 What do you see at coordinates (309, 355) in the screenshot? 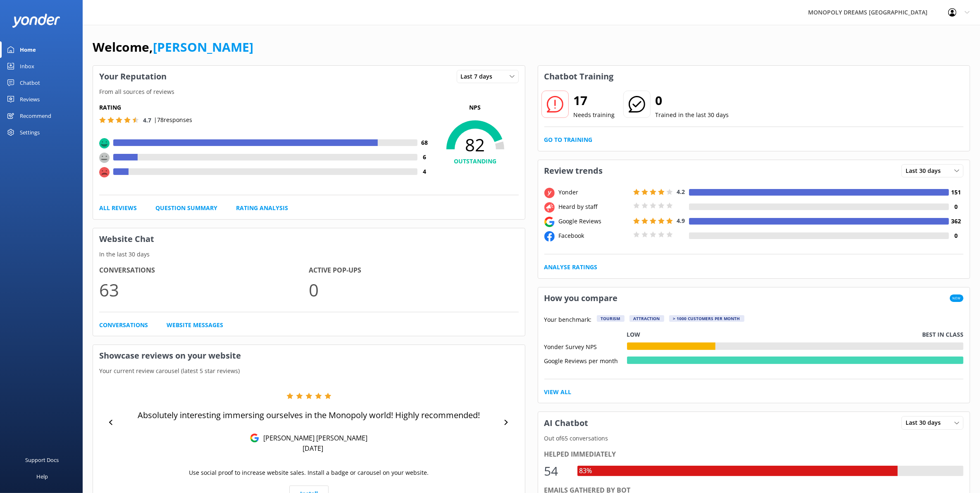
I see `h3: Showcase reviews on your website` at bounding box center [309, 355].